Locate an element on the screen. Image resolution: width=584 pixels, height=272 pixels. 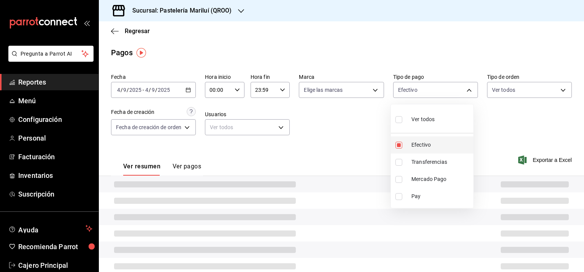
span: Efectivo is located at coordinates (441, 145).